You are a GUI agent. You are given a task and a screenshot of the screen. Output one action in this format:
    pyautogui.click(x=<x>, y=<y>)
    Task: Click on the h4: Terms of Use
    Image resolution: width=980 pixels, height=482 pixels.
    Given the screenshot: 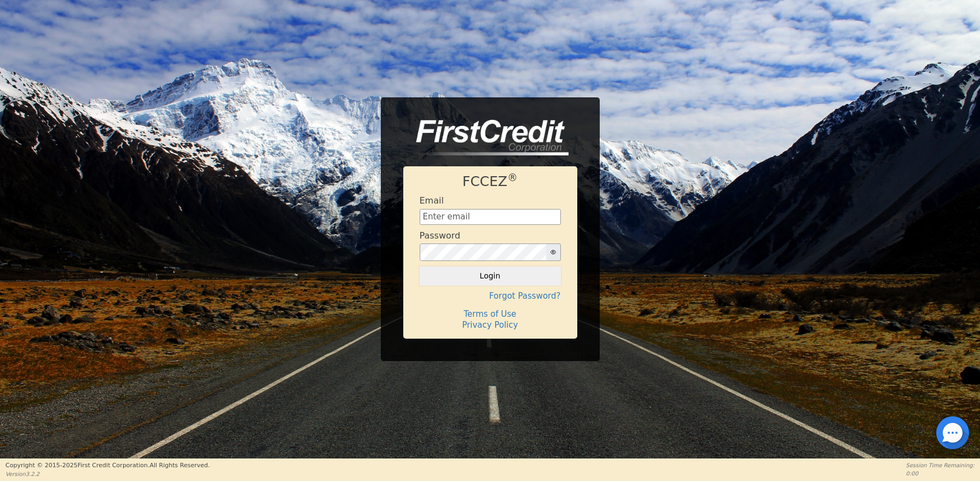 What is the action you would take?
    pyautogui.click(x=490, y=314)
    